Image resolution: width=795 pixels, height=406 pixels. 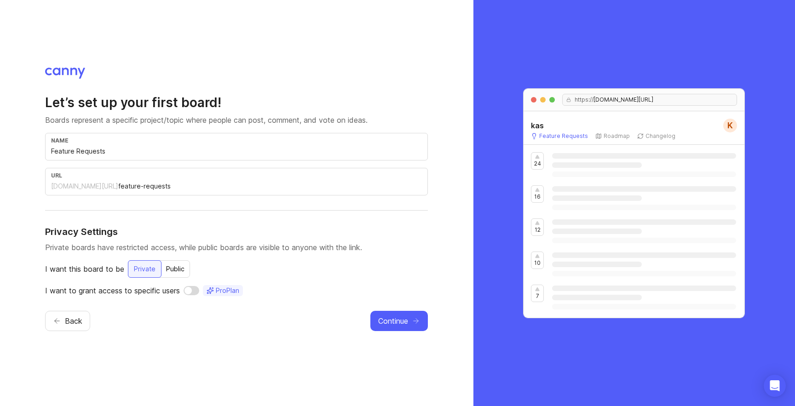 I want to click on img: Canny logo, so click(x=65, y=73).